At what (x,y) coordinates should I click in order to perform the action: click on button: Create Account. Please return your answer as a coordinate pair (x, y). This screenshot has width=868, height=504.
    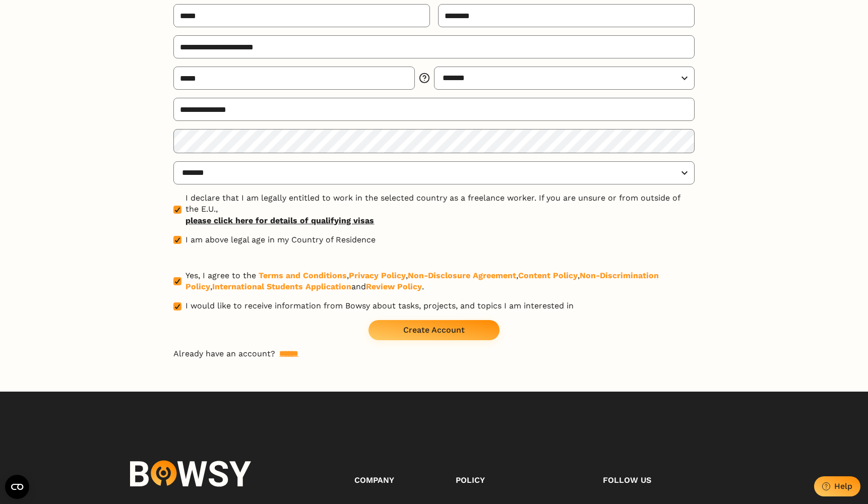
    Looking at the image, I should click on (434, 330).